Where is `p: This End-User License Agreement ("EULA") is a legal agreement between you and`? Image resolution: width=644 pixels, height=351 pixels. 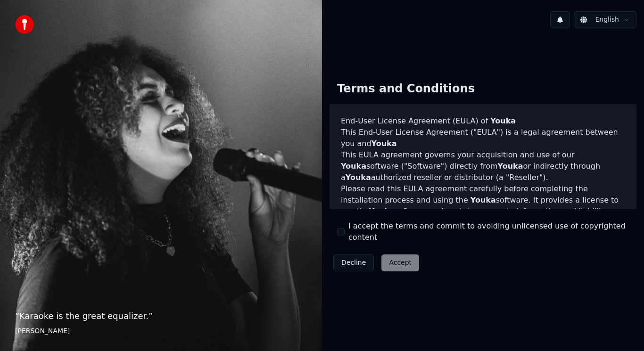
p: This End-User License Agreement ("EULA") is a legal agreement between you and is located at coordinates (483, 138).